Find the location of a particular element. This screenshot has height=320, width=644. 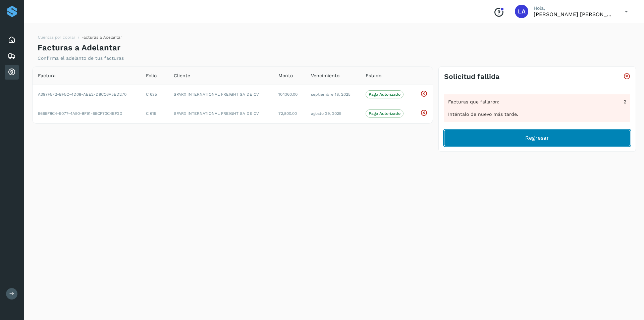

span: Cliente is located at coordinates (182, 76).